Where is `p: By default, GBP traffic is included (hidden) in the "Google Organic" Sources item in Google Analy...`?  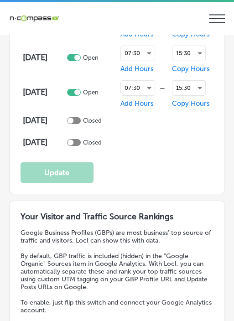 p: By default, GBP traffic is included (hidden) in the "Google Organic" Sources item in Google Analy... is located at coordinates (117, 271).